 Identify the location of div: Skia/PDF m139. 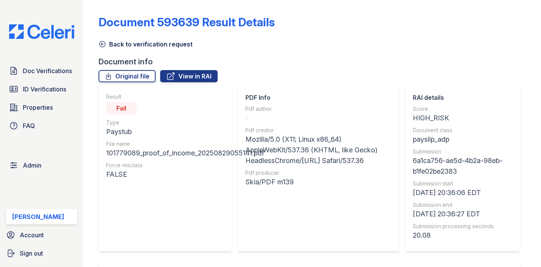
(319, 182).